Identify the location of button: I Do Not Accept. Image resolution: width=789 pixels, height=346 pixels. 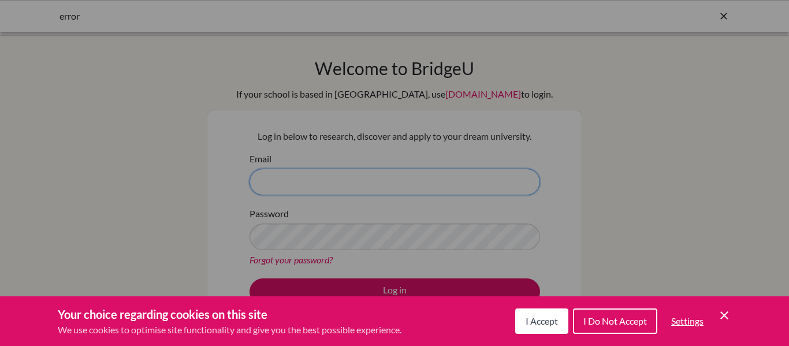
(615, 321).